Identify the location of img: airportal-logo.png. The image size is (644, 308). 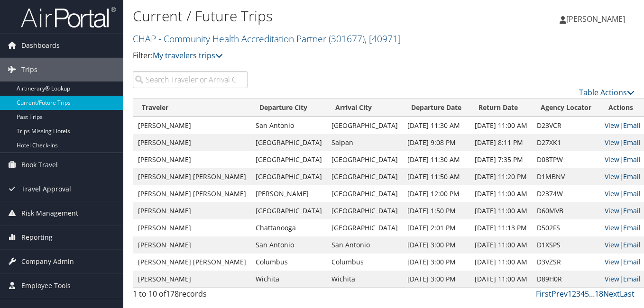
(68, 17).